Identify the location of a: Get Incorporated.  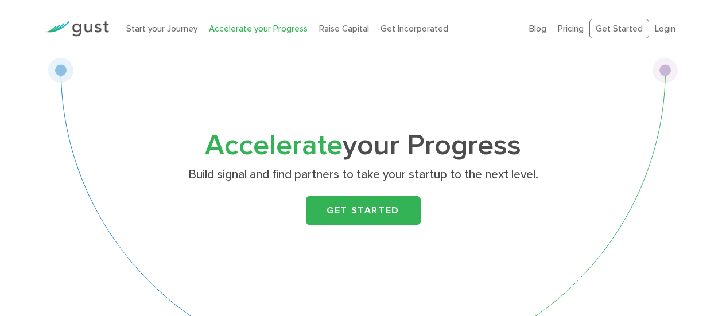
(414, 29).